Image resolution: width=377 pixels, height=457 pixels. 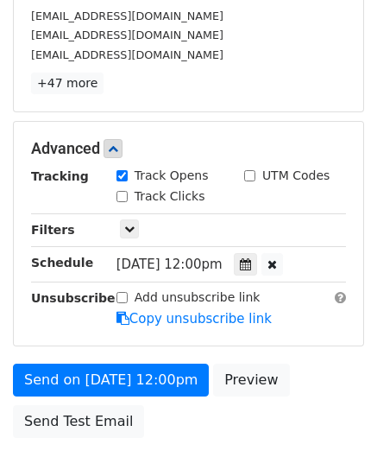 I want to click on label: Track Opens, so click(x=172, y=175).